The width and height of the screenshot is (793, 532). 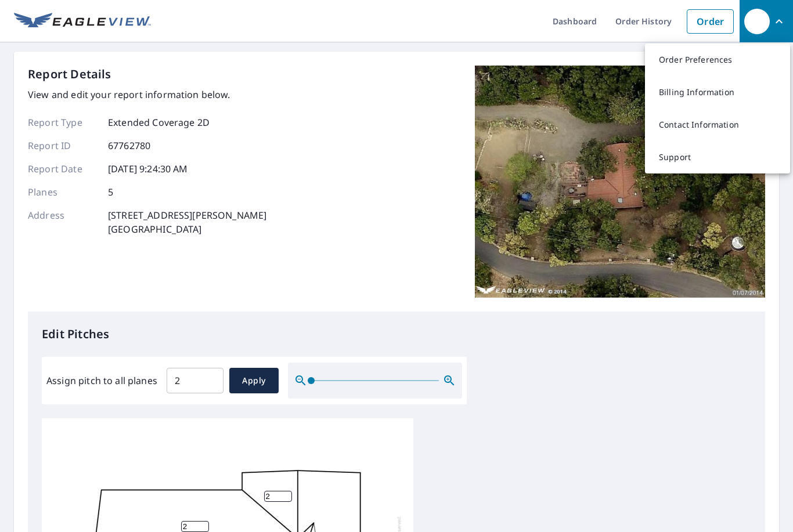 I want to click on p: 5, so click(x=110, y=192).